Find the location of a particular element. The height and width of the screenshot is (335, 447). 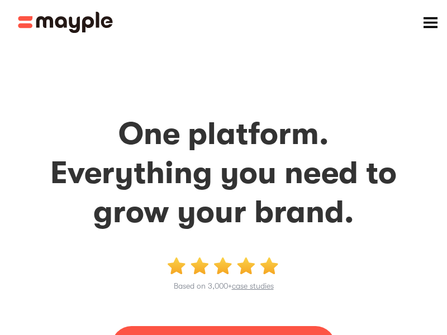

a: home is located at coordinates (65, 22).